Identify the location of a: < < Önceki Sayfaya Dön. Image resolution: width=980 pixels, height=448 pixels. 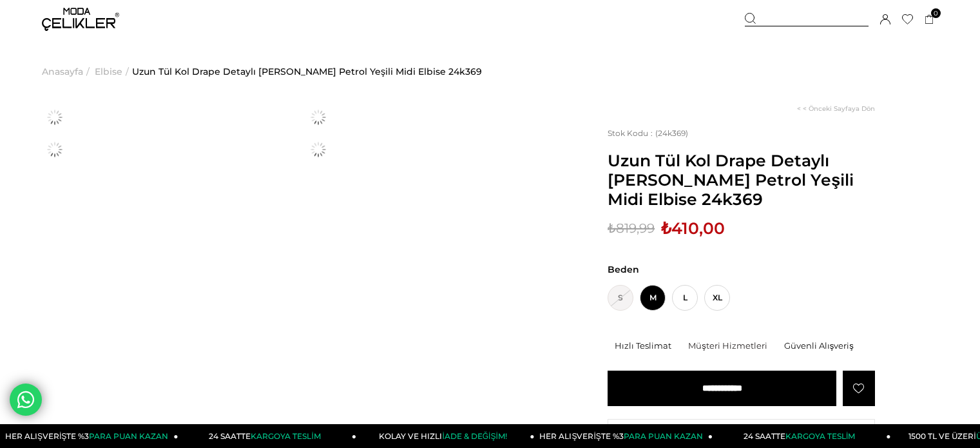
(835, 108).